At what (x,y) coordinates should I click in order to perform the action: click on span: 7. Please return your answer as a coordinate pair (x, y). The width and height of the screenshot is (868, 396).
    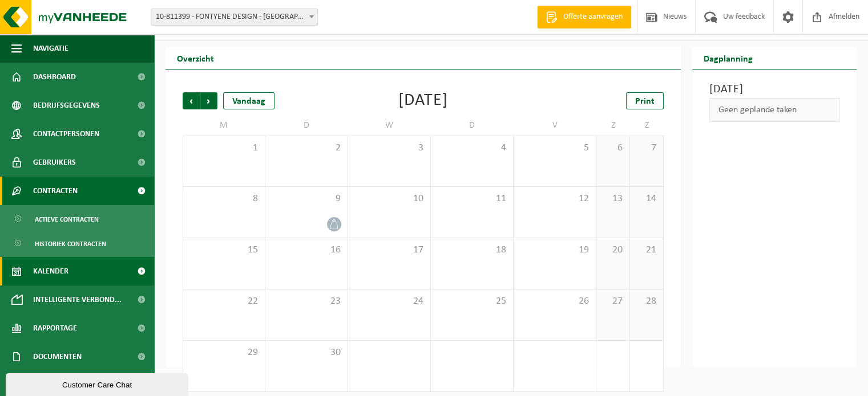
    Looking at the image, I should click on (646, 148).